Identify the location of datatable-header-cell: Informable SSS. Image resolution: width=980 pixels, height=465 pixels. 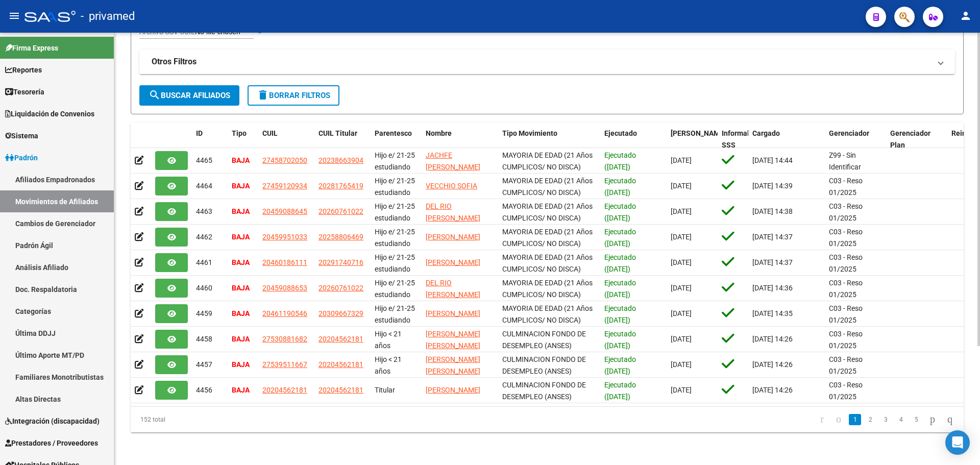
(733, 139).